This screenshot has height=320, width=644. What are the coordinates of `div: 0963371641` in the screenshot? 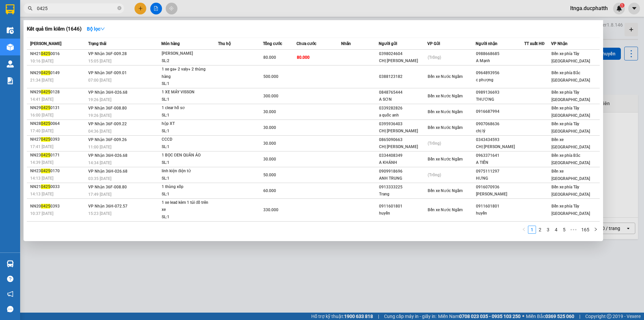 It's located at (500, 155).